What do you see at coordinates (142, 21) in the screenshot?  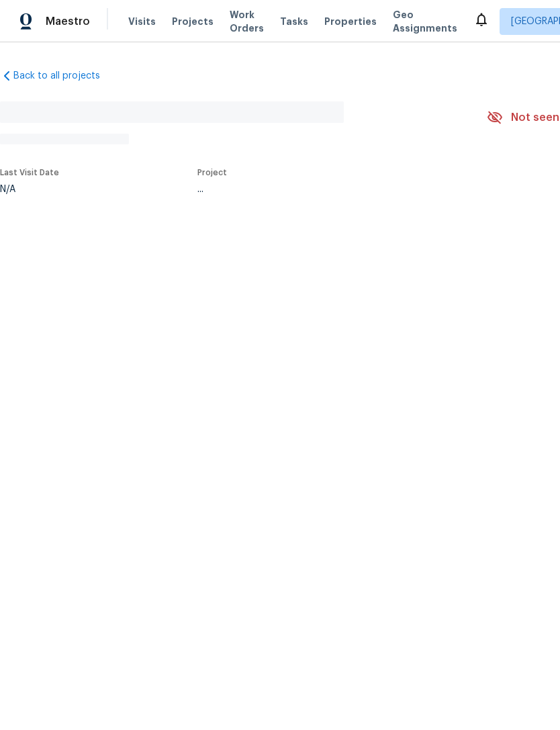 I see `span: Visits` at bounding box center [142, 21].